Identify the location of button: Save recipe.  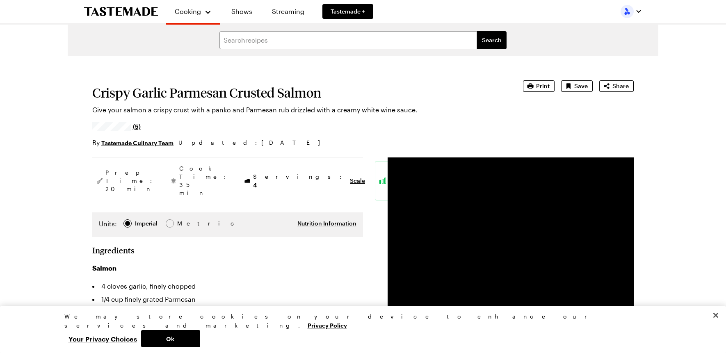
(577, 86).